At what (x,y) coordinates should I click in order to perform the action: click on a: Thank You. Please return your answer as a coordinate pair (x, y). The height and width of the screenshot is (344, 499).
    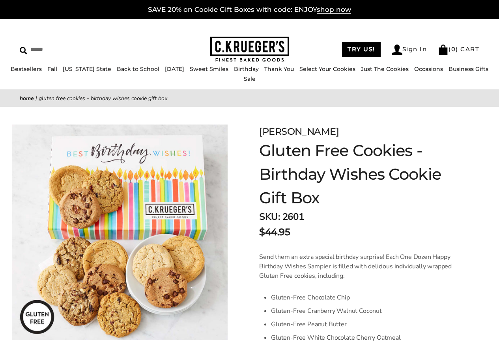
    Looking at the image, I should click on (279, 69).